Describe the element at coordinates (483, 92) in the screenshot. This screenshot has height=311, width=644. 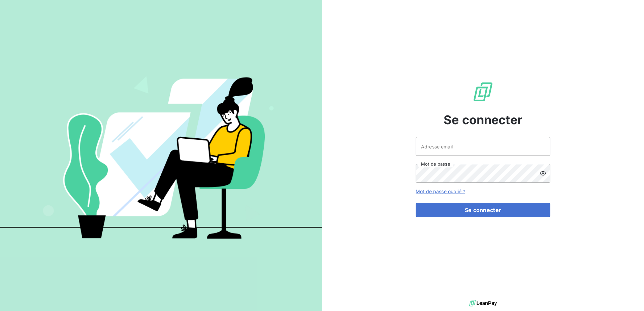
I see `img: Logo LeanPay` at that location.